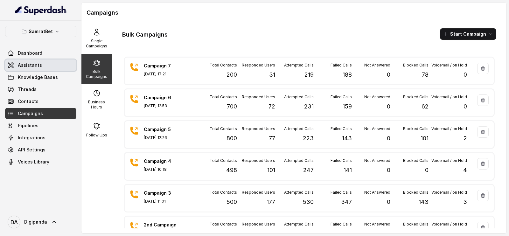  Describe the element at coordinates (468, 34) in the screenshot. I see `button: Start Campaign` at that location.